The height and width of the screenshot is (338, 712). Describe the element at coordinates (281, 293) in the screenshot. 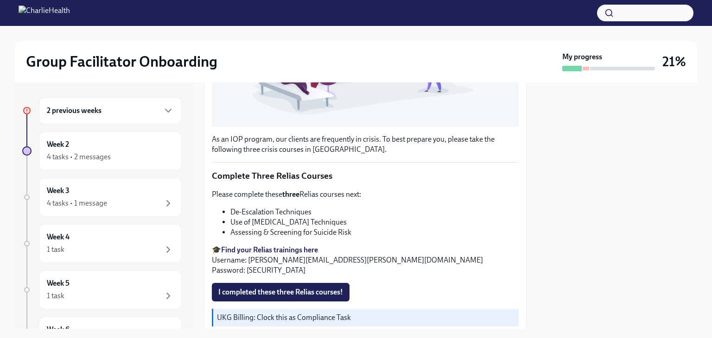

I see `span: I completed these three Relias courses!` at that location.